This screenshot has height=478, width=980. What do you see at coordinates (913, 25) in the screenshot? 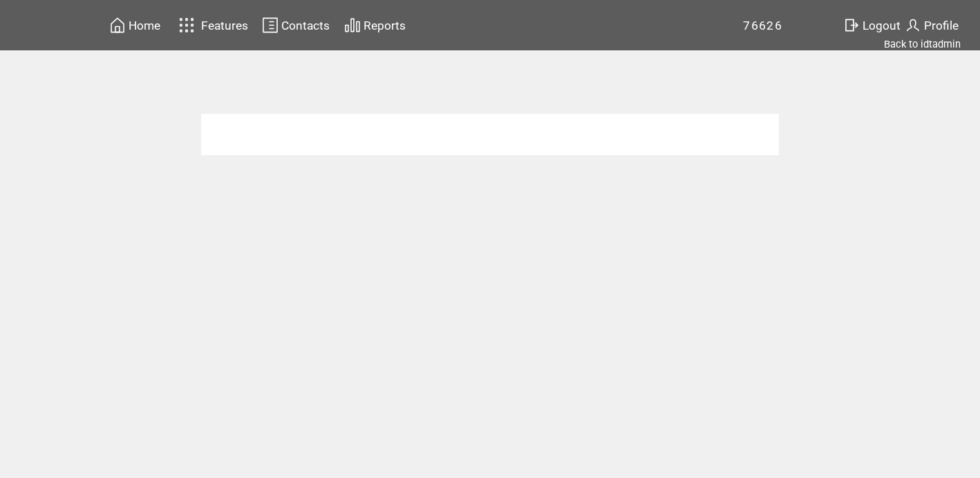
I see `img: profile.svg` at bounding box center [913, 25].